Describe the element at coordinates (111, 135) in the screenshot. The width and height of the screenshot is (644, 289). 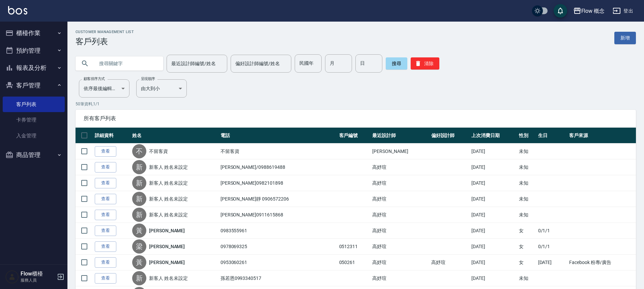
I see `th: 詳細資料` at that location.